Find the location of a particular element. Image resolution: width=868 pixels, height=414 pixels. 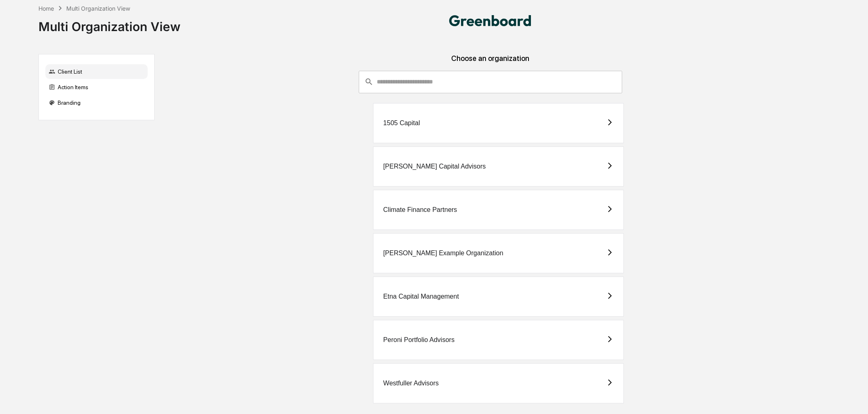

div: 1505 Capital is located at coordinates (402, 123).